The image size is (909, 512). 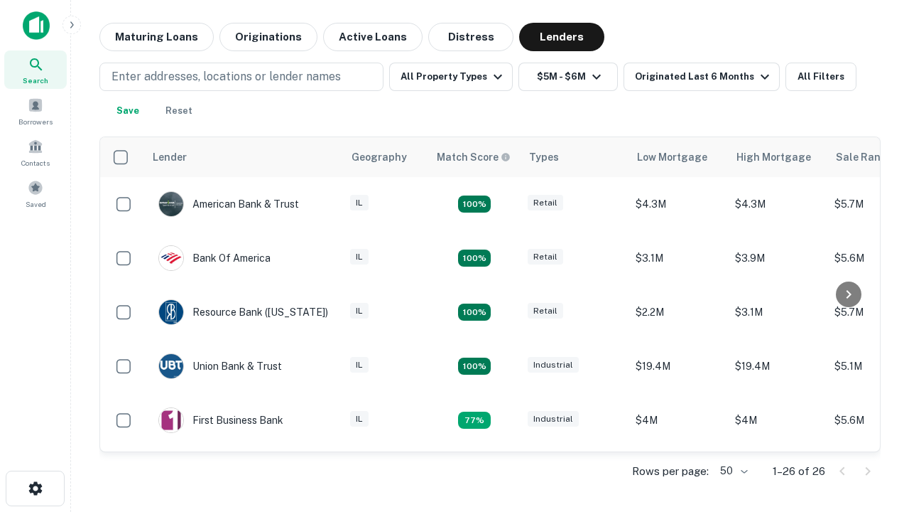 What do you see at coordinates (220, 366) in the screenshot?
I see `div: Union Bank & Trust` at bounding box center [220, 366].